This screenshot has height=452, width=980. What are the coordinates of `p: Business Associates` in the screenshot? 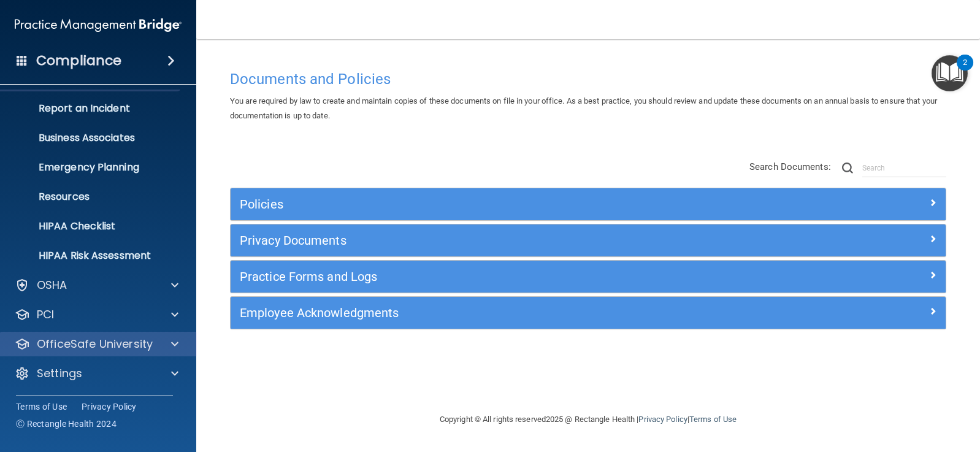 It's located at (91, 138).